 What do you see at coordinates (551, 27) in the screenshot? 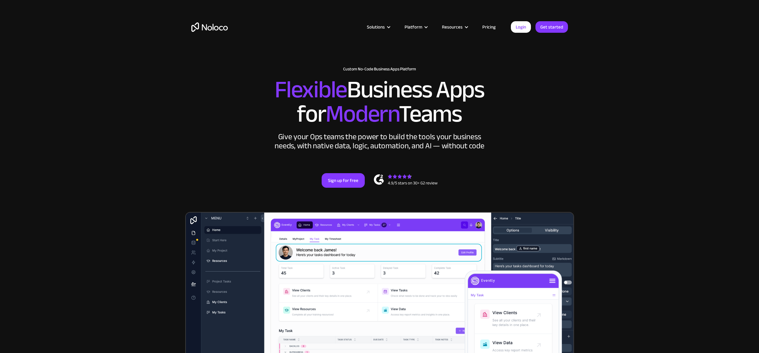
I see `a: Get started` at bounding box center [551, 27].